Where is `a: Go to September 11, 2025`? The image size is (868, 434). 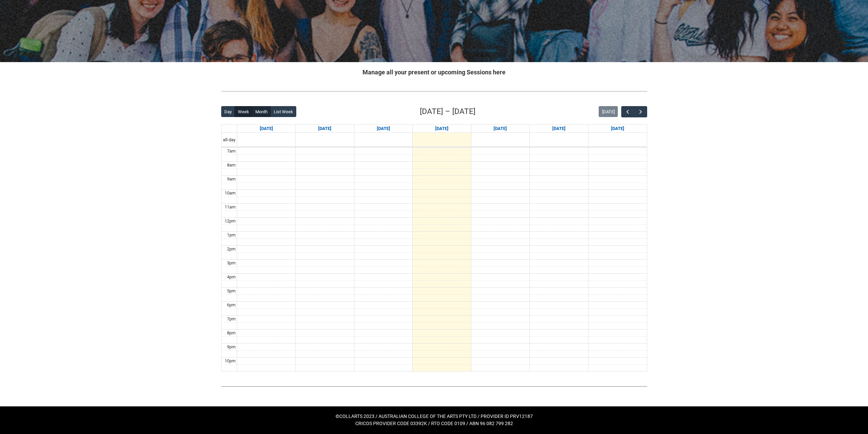
a: Go to September 11, 2025 is located at coordinates (500, 129).